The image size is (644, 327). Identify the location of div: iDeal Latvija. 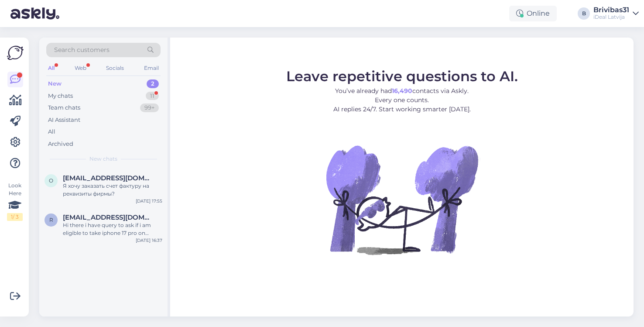
(611, 17).